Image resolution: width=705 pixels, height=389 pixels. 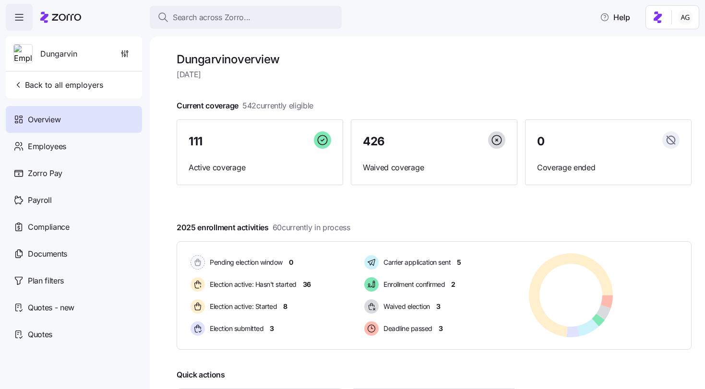 What do you see at coordinates (615, 17) in the screenshot?
I see `span: Help` at bounding box center [615, 17].